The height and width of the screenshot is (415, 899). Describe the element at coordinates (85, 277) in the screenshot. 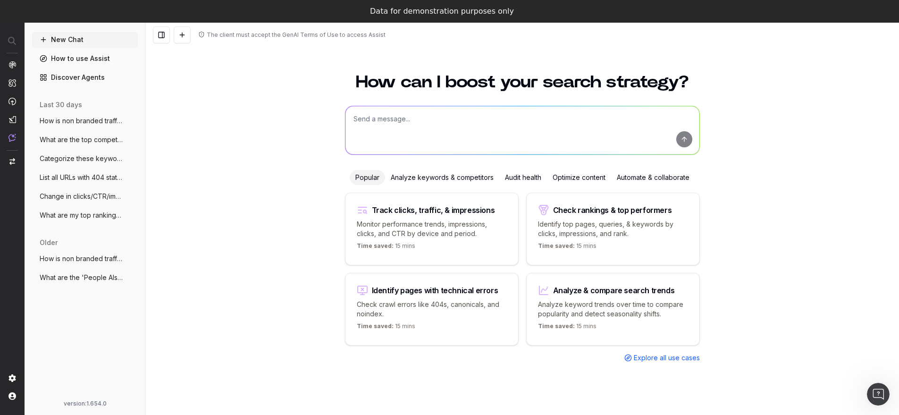

I see `button: What are the 'People Also Ask' questions` at that location.